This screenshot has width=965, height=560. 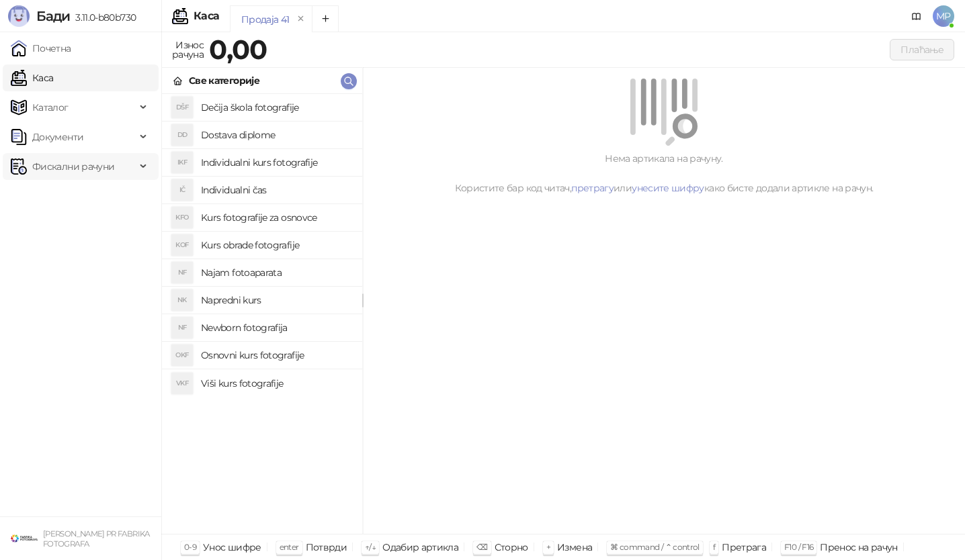 What do you see at coordinates (744, 548) in the screenshot?
I see `div: Претрага` at bounding box center [744, 548].